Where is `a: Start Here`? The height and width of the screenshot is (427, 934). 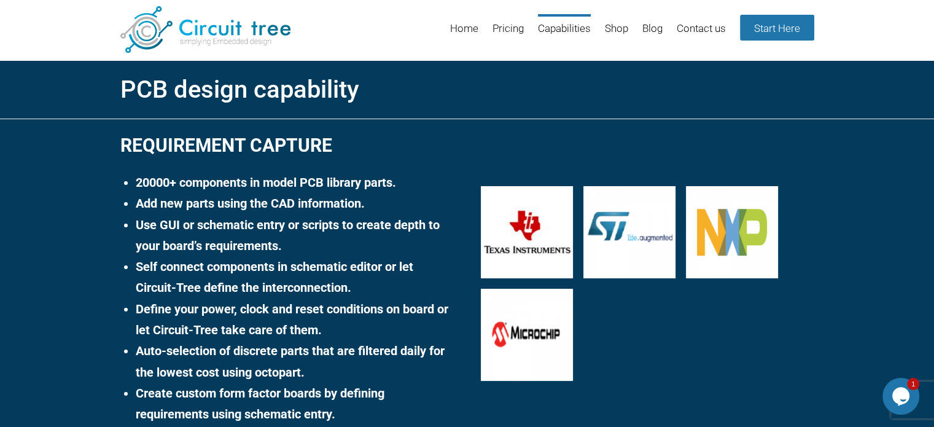 a: Start Here is located at coordinates (777, 28).